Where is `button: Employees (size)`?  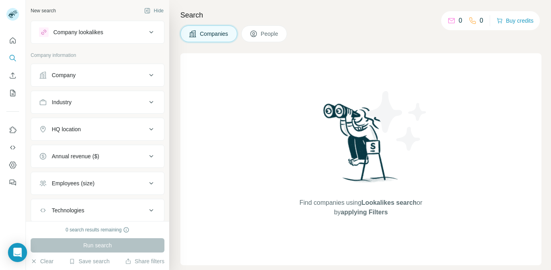
button: Employees (size) is located at coordinates (98, 184).